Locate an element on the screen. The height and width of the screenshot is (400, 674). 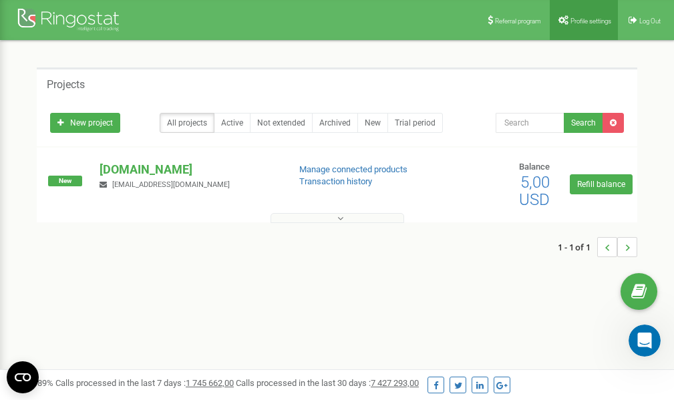
span: New is located at coordinates (65, 181).